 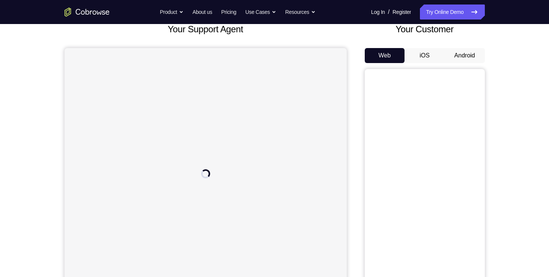 What do you see at coordinates (452, 12) in the screenshot?
I see `a: Try Online Demo` at bounding box center [452, 12].